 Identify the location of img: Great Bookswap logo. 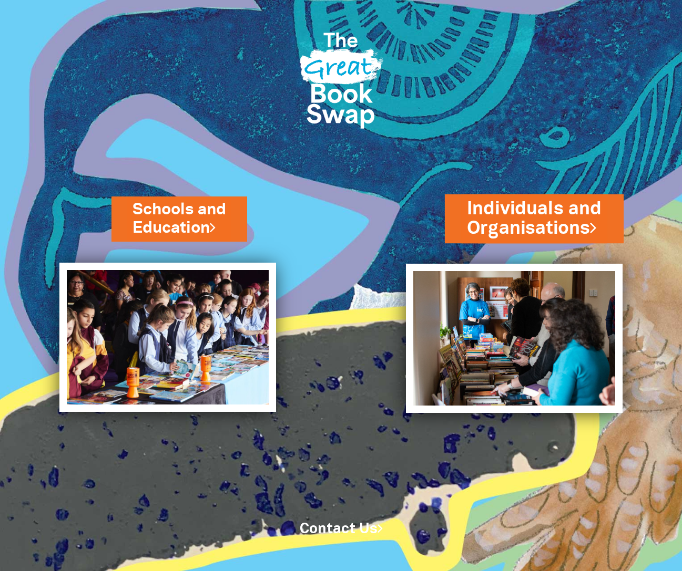
(341, 77).